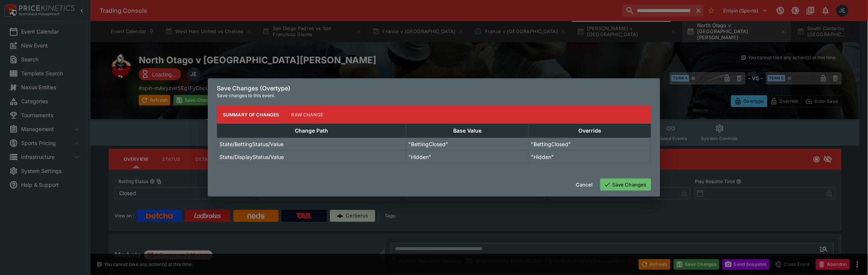 This screenshot has height=275, width=868. Describe the element at coordinates (251, 144) in the screenshot. I see `p: State/BettingStatus/Value` at that location.